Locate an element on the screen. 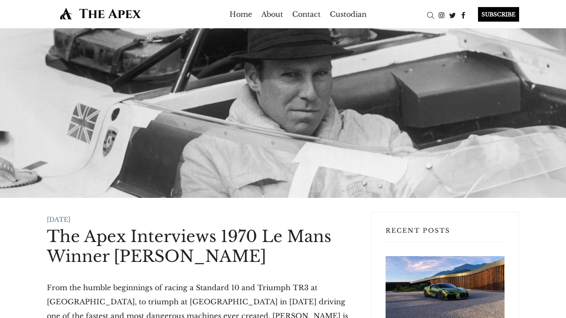  a: Search is located at coordinates (430, 15).